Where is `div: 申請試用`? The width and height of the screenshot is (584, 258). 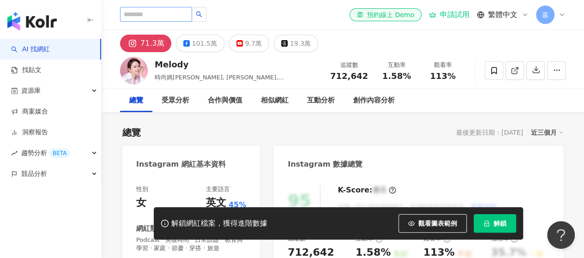
div: 申請試用 is located at coordinates (450, 15).